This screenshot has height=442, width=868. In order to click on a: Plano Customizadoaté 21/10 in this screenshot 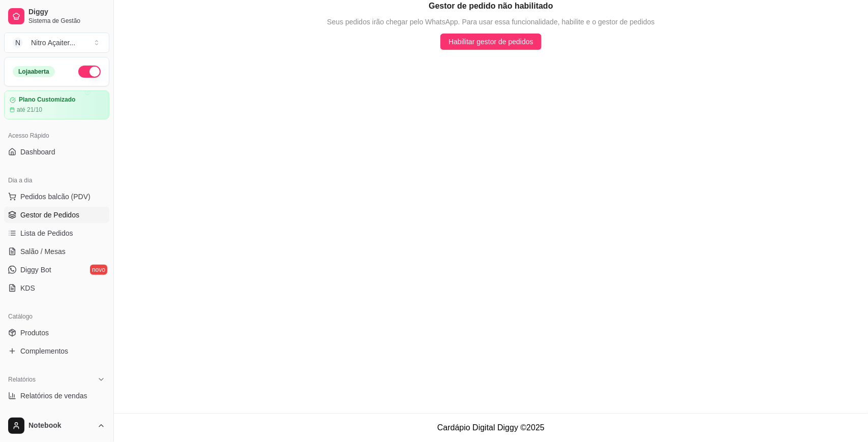, I will do `click(57, 105)`.